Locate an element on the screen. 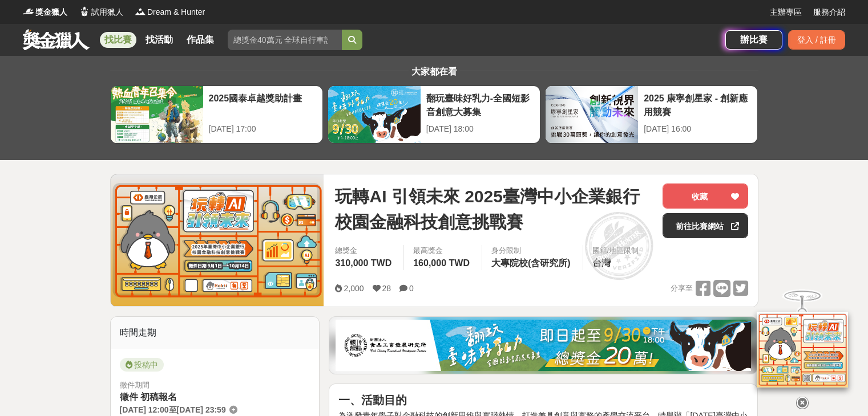 Image resolution: width=868 pixels, height=416 pixels. span: 玩轉AI 引領未來 2025臺灣中小企業銀行校園金融科技創意挑戰賽 is located at coordinates (494, 209).